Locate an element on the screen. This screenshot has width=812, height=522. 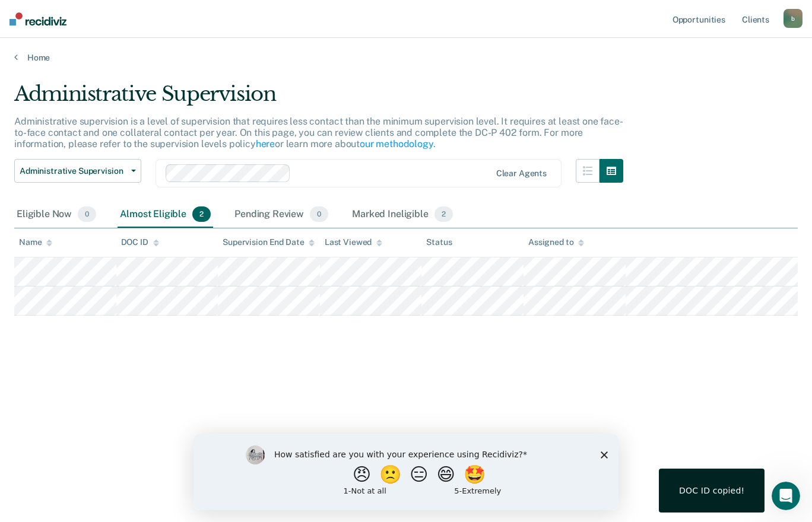
div: b is located at coordinates (793, 19).